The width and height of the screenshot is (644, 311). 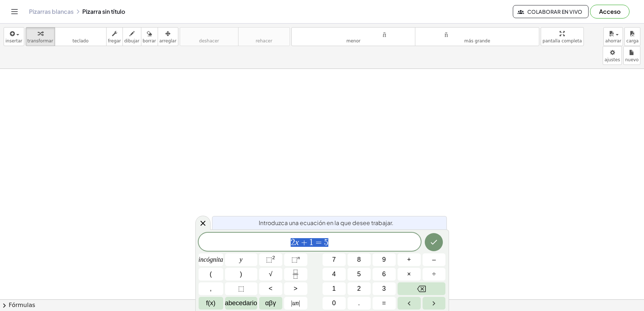 What do you see at coordinates (271, 274) in the screenshot?
I see `button: Raíz cuadrada` at bounding box center [271, 274].